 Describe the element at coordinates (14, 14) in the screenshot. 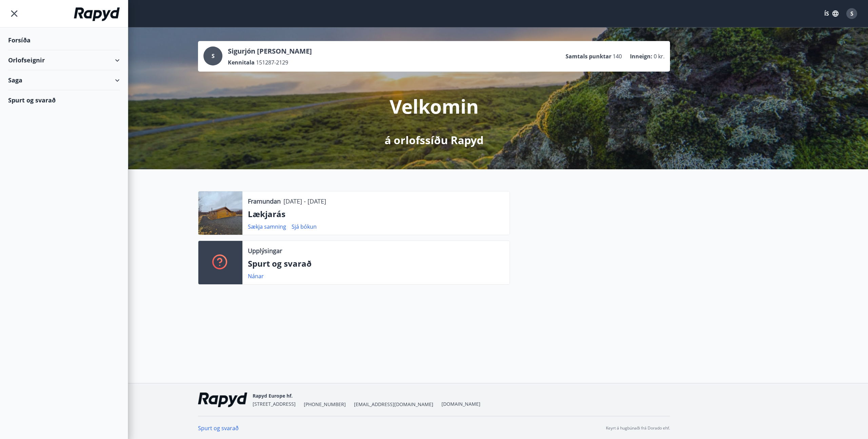

I see `button: menu` at that location.